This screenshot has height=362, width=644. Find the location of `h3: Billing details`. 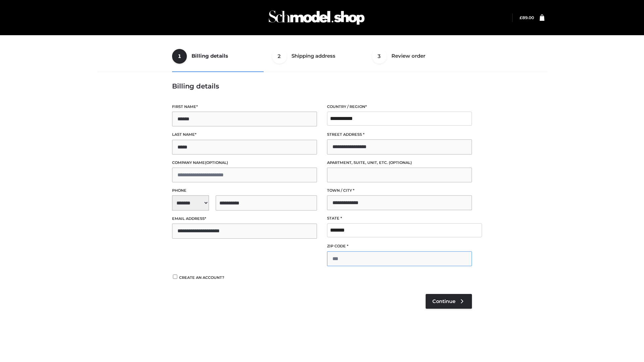

h3: Billing details is located at coordinates (322, 86).